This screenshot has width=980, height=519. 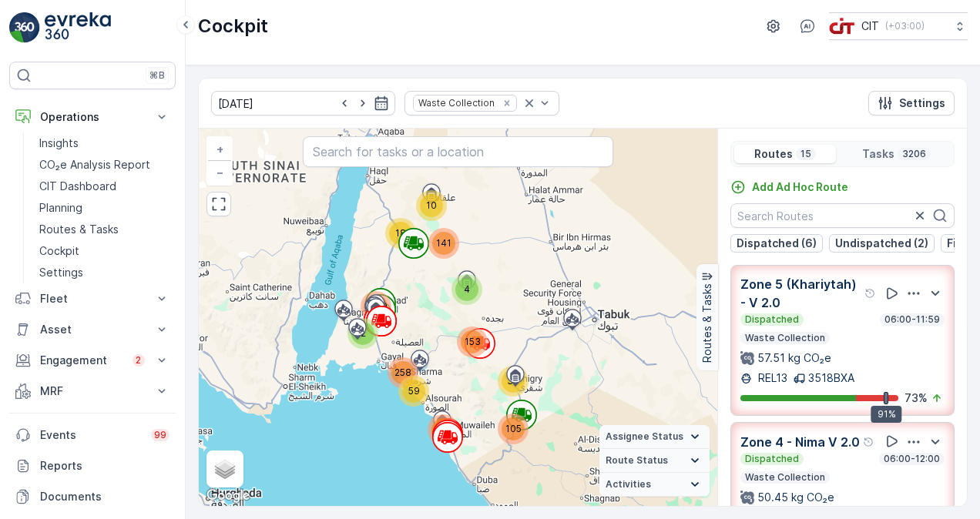 What do you see at coordinates (513, 429) in the screenshot?
I see `div: 105` at bounding box center [513, 429].